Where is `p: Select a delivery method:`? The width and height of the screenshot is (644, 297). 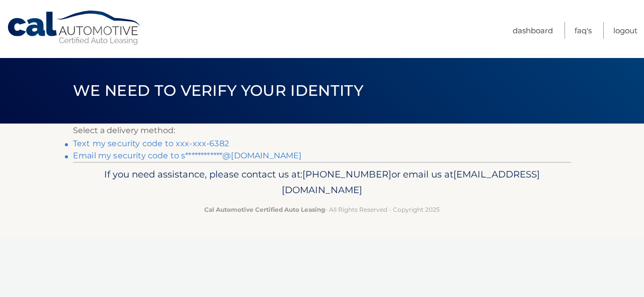
p: Select a delivery method: is located at coordinates (322, 130).